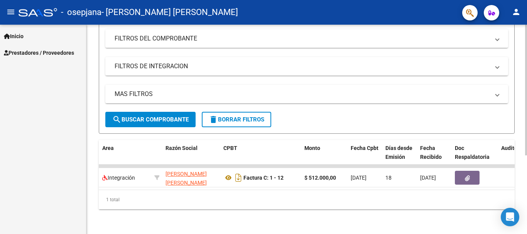 The image size is (527, 234). Describe the element at coordinates (365, 157) in the screenshot. I see `datatable-header-cell: Fecha Cpbt` at that location.